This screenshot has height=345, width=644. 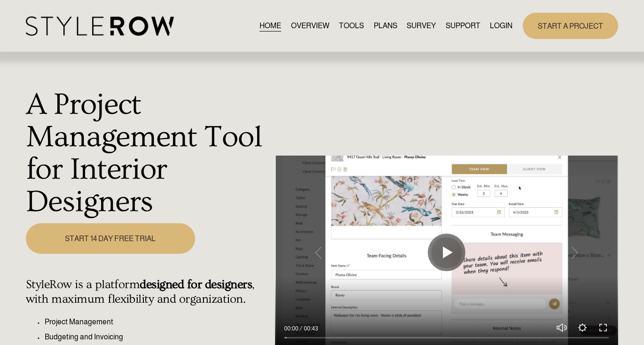 I want to click on a: OVERVIEW, so click(x=310, y=25).